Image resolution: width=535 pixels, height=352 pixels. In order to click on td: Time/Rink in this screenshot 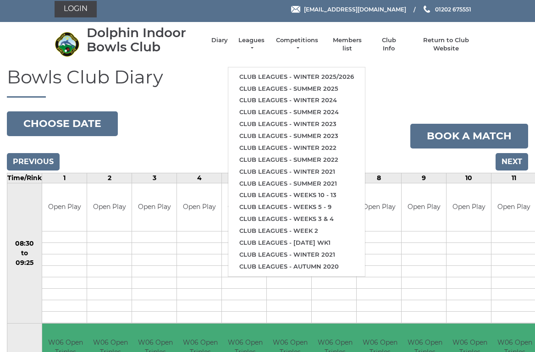, I will do `click(25, 178)`.